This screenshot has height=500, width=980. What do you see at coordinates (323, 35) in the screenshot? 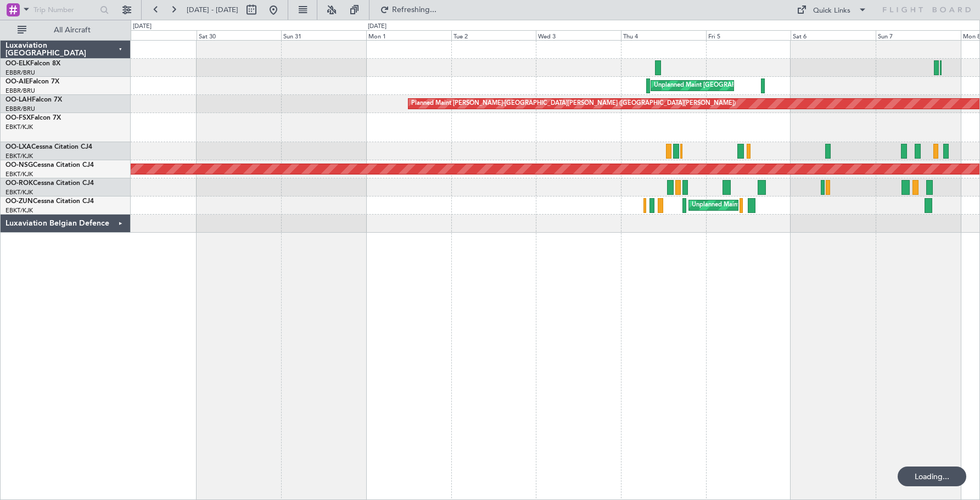
I see `div: Sun 31` at bounding box center [323, 35].